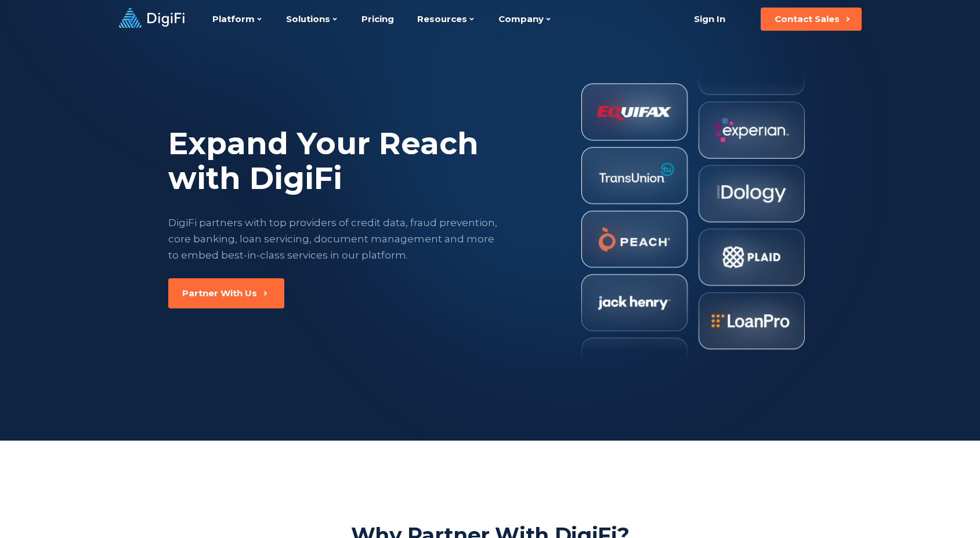 This screenshot has width=980, height=538. I want to click on a: Contact Sales, so click(811, 19).